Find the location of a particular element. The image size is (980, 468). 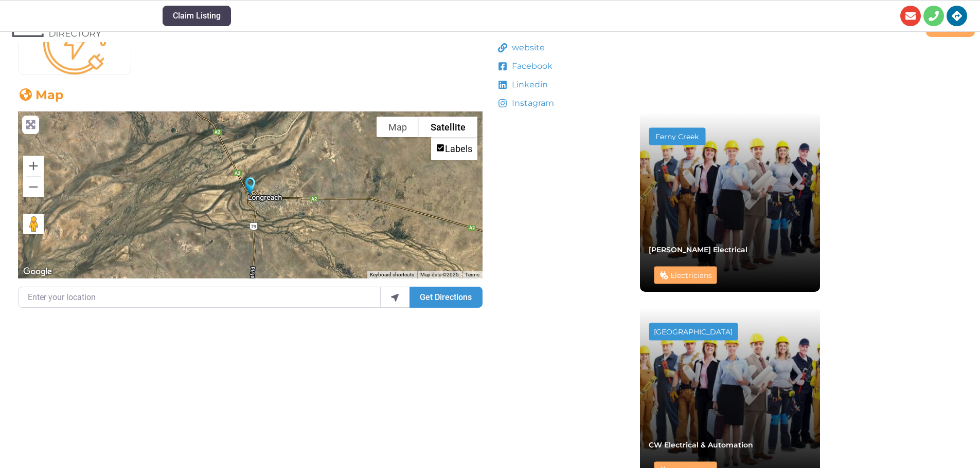

div: Ferny Creek is located at coordinates (677, 136).